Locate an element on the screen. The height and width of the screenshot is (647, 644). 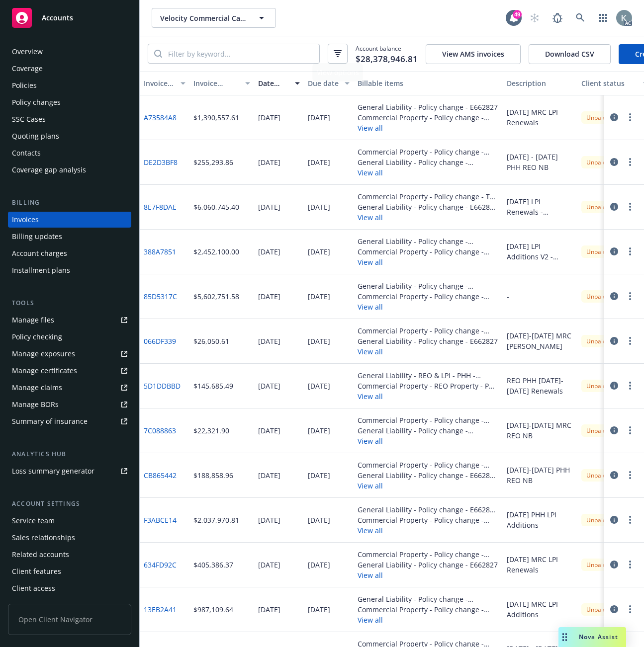
a: Policy checking is located at coordinates (70, 337).